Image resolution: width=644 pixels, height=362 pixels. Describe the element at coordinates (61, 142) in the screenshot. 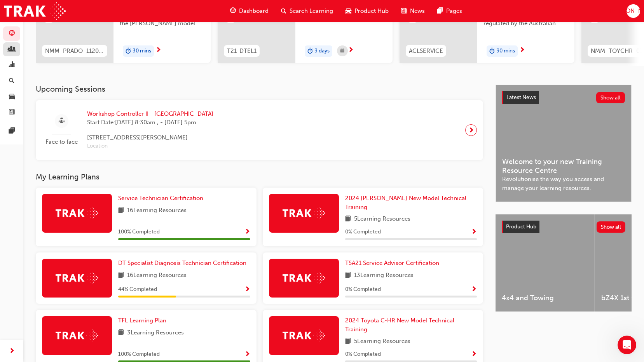

I see `span: Face to face` at that location.